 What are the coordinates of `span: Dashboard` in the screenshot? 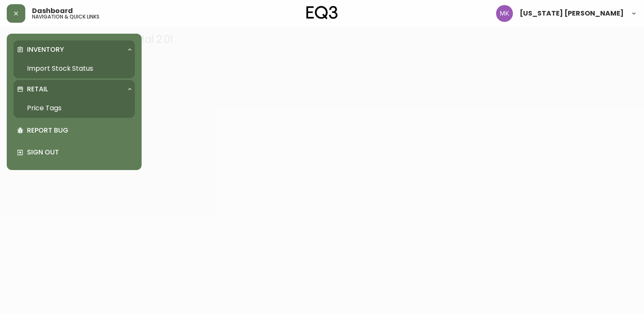 It's located at (52, 11).